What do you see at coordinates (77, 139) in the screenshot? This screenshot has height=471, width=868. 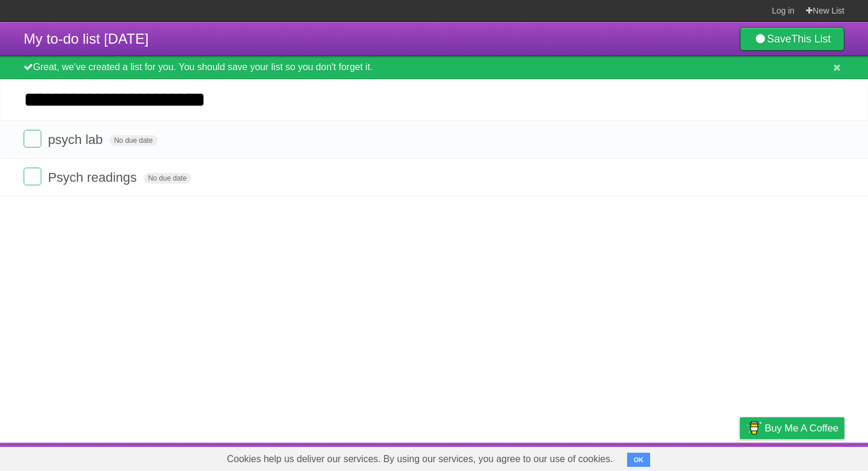 I see `span: psych lab` at bounding box center [77, 139].